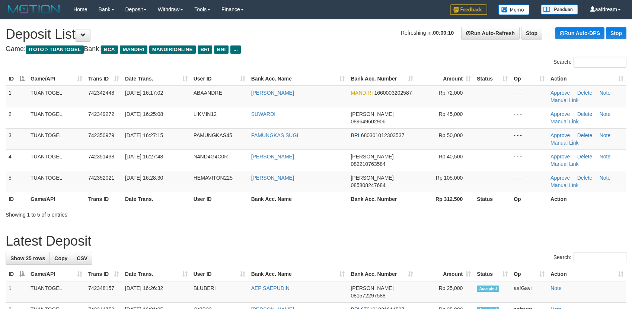 This screenshot has width=632, height=309. Describe the element at coordinates (444, 33) in the screenshot. I see `strong: 00:00:10` at that location.